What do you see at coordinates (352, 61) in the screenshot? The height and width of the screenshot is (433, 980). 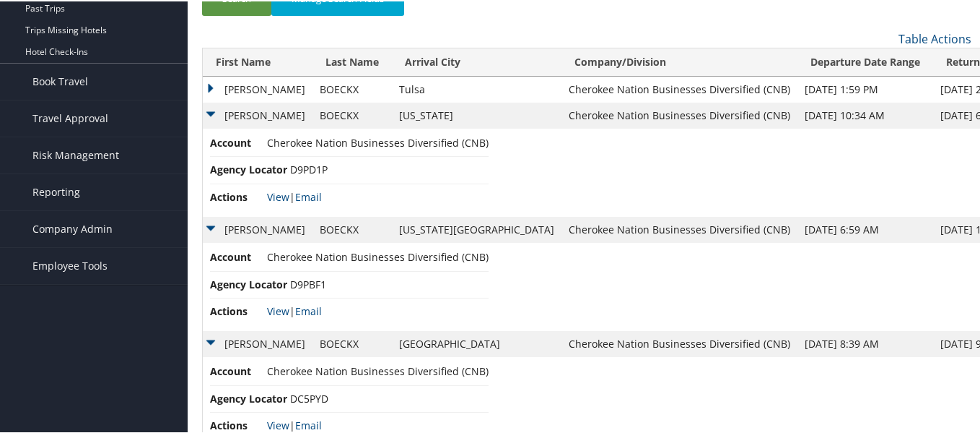 I see `th: Last Name: activate to sort column ascending` at bounding box center [352, 61].